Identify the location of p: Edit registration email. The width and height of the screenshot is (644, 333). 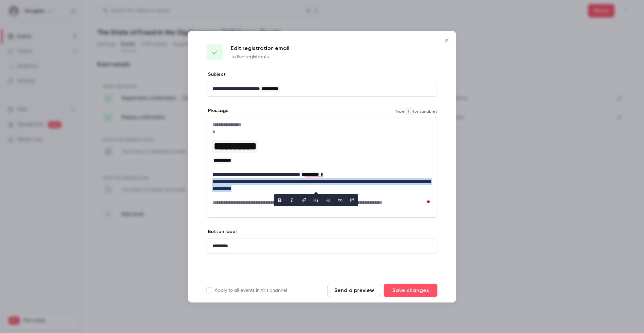
(260, 48).